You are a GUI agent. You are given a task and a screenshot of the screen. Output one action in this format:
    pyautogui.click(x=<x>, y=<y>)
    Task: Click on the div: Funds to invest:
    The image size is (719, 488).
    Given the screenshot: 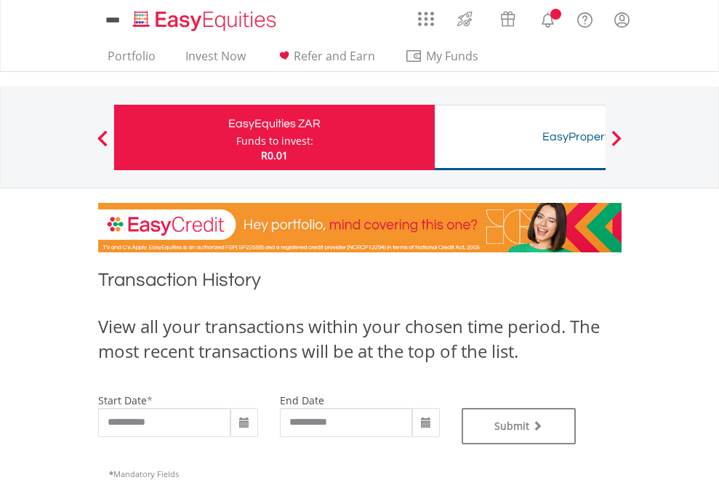 What is the action you would take?
    pyautogui.click(x=275, y=141)
    